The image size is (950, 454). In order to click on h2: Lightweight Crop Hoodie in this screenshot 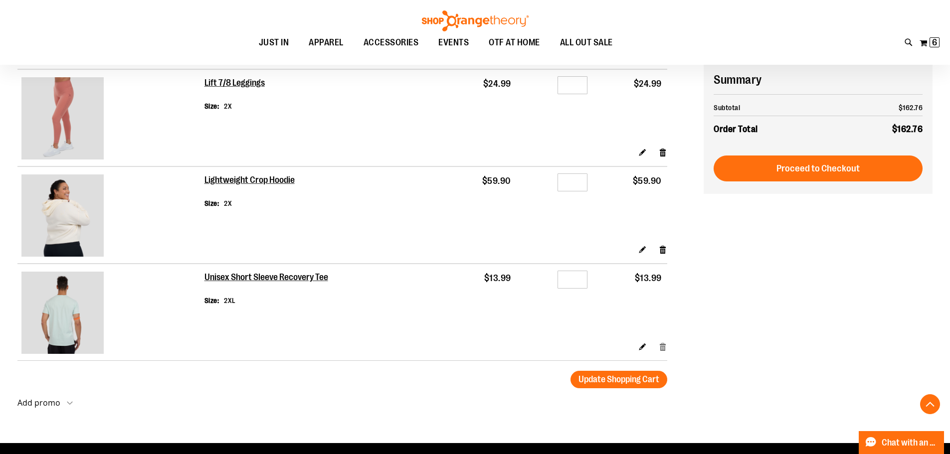, I will do `click(250, 181)`.